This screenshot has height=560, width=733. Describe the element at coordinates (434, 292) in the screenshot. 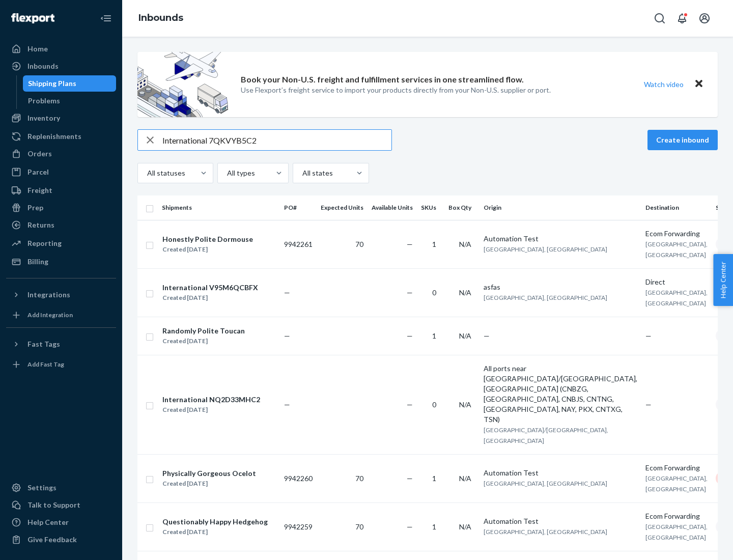

I see `span: 0` at that location.